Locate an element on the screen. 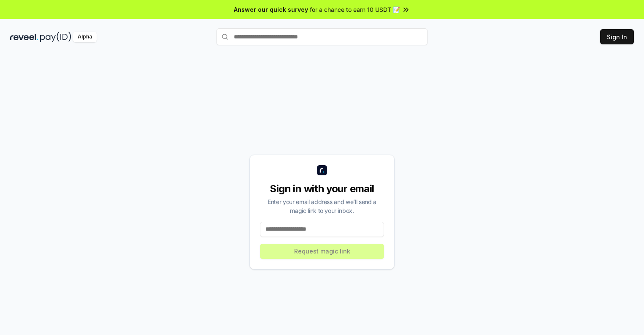  button: Sign In is located at coordinates (617, 37).